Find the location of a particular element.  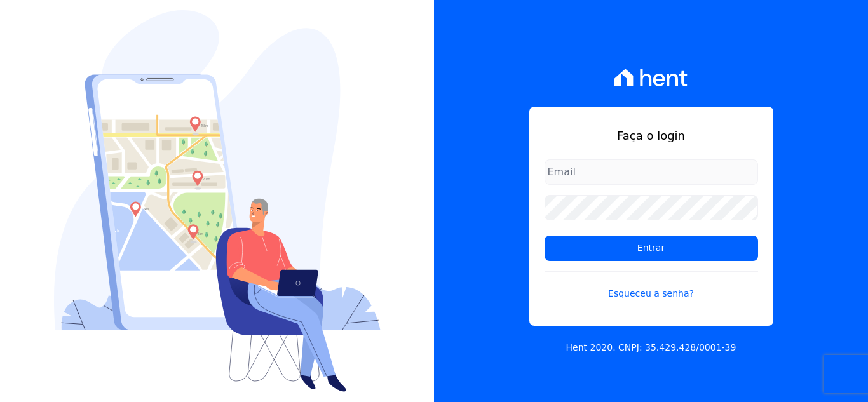

img: Login is located at coordinates (217, 201).